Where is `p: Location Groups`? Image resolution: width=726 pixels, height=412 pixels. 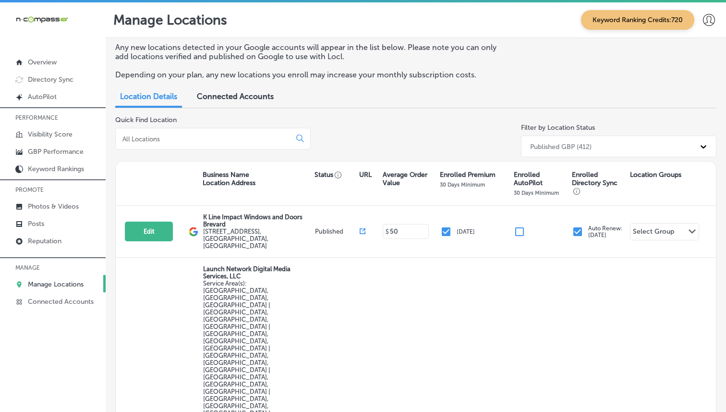
p: Location Groups is located at coordinates (656, 174).